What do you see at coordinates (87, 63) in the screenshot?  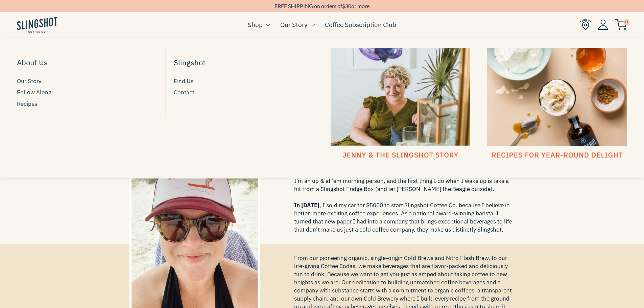 I see `a: About Us` at bounding box center [87, 63].